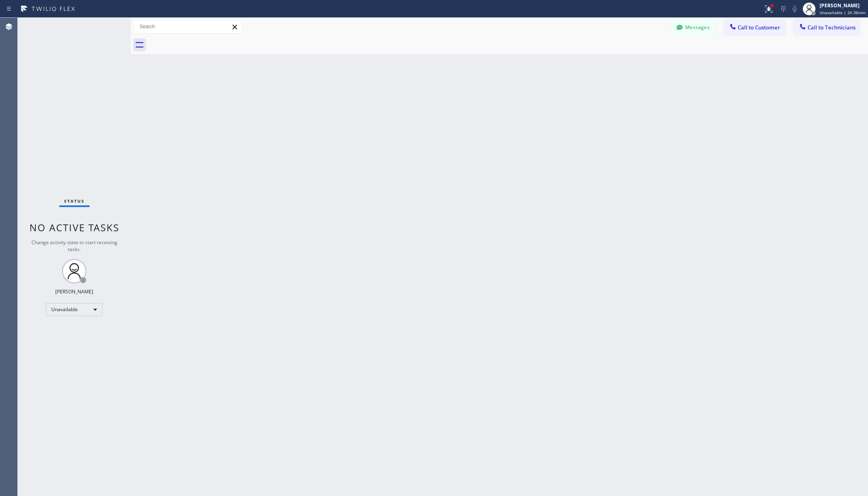 Image resolution: width=868 pixels, height=496 pixels. Describe the element at coordinates (759, 28) in the screenshot. I see `span: Call to Customer` at that location.